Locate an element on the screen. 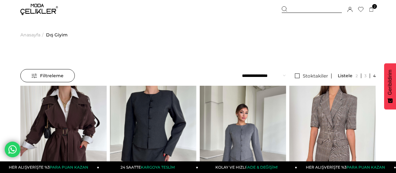 This screenshot has height=173, width=396. a: 24 SAATTEKARGOYA TESLİM is located at coordinates (149, 167).